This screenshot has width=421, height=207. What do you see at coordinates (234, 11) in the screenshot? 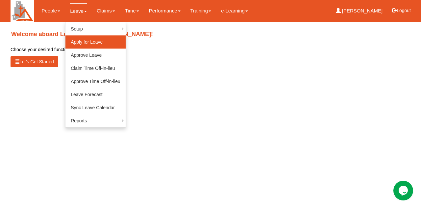
I see `a: e-Learning` at bounding box center [234, 11].